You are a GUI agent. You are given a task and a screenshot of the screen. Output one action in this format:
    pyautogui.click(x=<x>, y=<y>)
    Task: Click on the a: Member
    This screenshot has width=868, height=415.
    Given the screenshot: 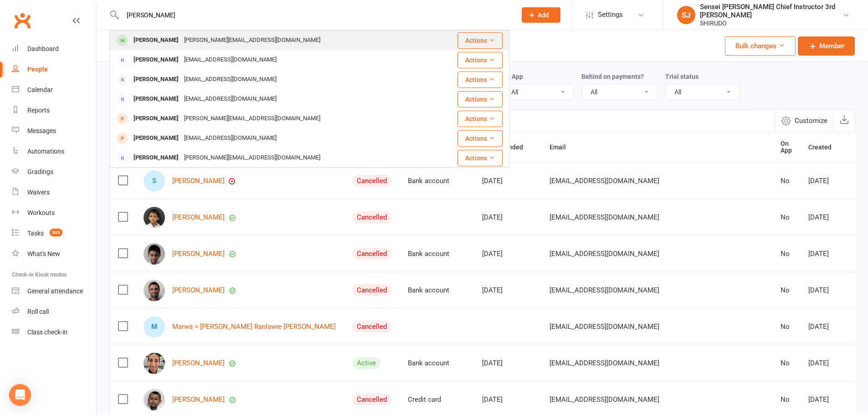 What is the action you would take?
    pyautogui.click(x=826, y=46)
    